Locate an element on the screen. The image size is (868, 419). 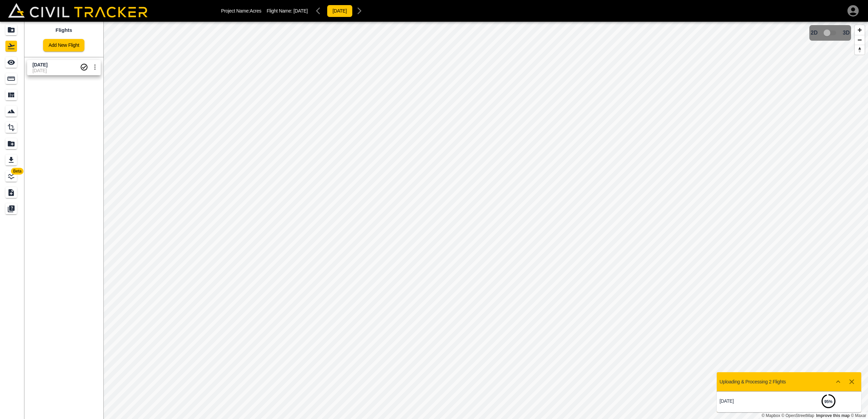
button: Zoom in is located at coordinates (859, 30).